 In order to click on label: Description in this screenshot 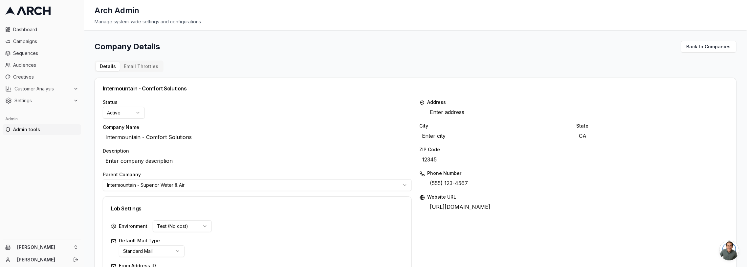, I will do `click(257, 151)`.